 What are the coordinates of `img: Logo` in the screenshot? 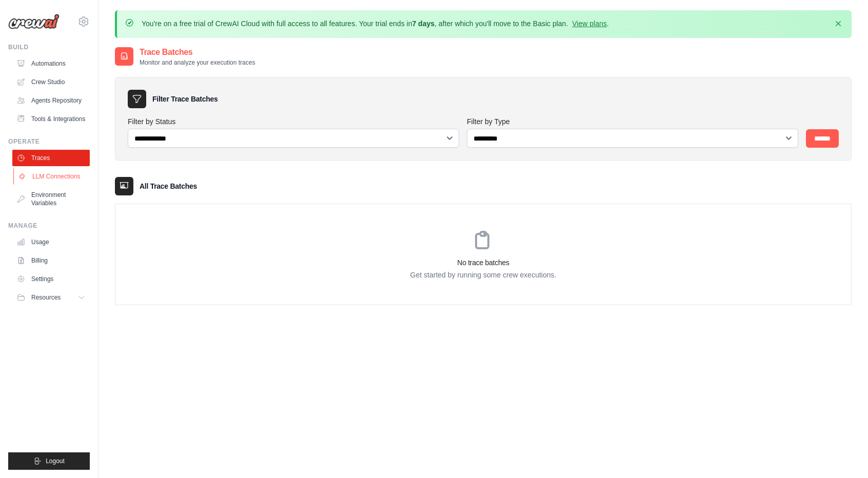 It's located at (34, 22).